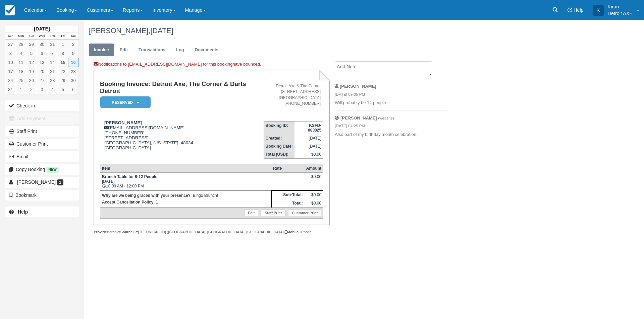 This screenshot has width=644, height=319. What do you see at coordinates (21, 81) in the screenshot?
I see `a: 25` at bounding box center [21, 81].